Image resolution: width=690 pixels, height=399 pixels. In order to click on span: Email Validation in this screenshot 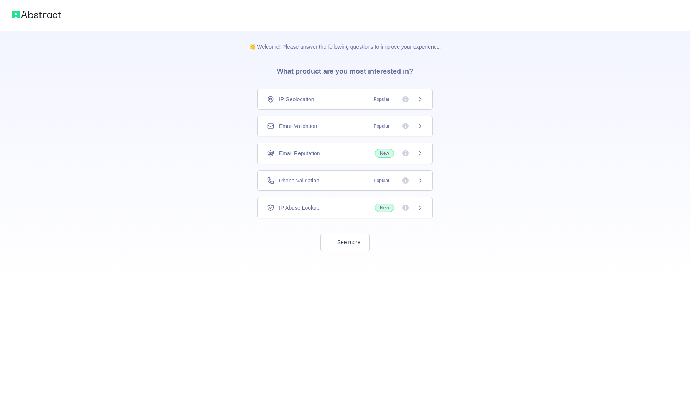, I will do `click(298, 126)`.